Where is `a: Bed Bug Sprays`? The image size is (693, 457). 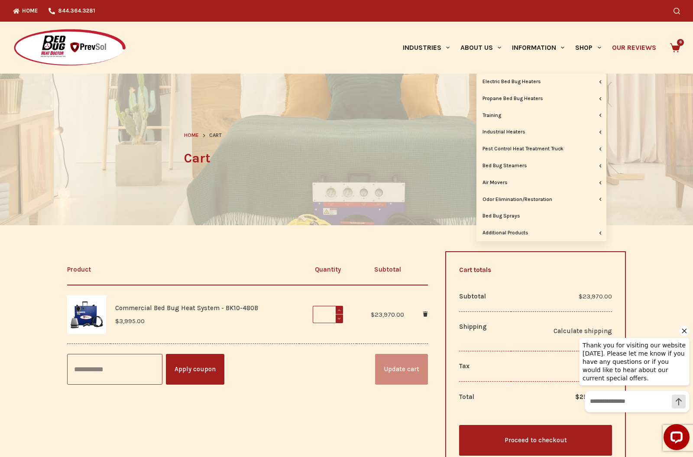
a: Bed Bug Sprays is located at coordinates (541, 216).